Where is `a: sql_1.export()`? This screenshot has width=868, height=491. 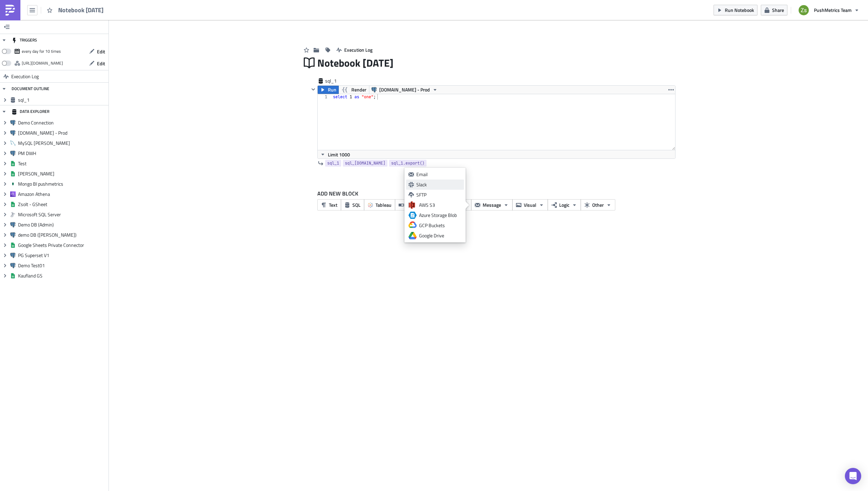
a: sql_1.export() is located at coordinates (408, 163).